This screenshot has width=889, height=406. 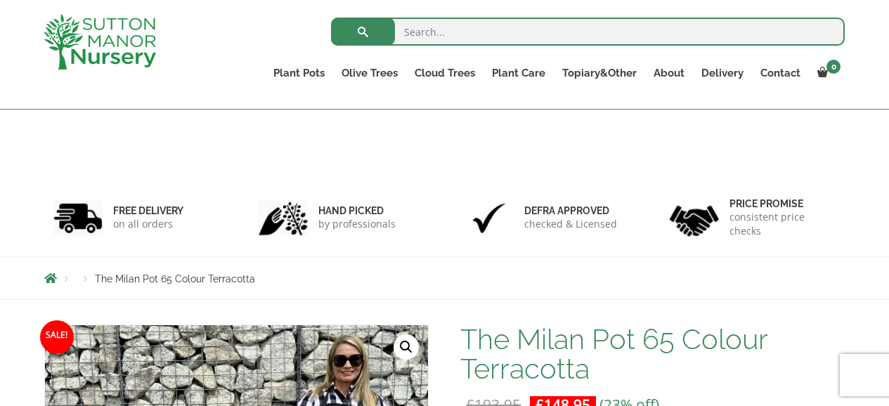 What do you see at coordinates (57, 337) in the screenshot?
I see `span: Sale!` at bounding box center [57, 337].